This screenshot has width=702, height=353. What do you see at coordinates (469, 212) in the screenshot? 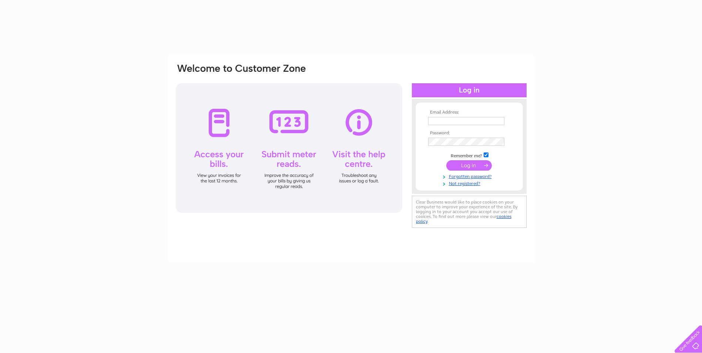
I see `div: Clear Business would like to place cookies on your computer to improve your experience of the sit...` at bounding box center [469, 212].